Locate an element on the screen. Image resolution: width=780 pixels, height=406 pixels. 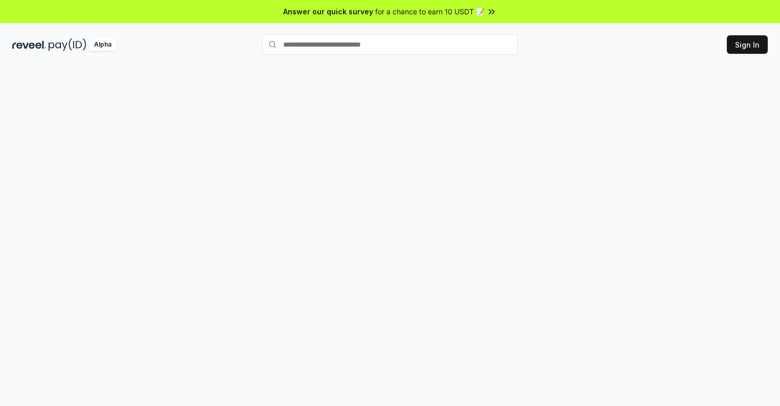
div: Alpha is located at coordinates (103, 44).